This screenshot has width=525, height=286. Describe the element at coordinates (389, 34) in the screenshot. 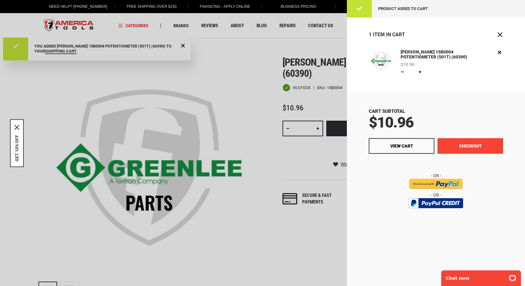

I see `span: Item in Cart` at that location.